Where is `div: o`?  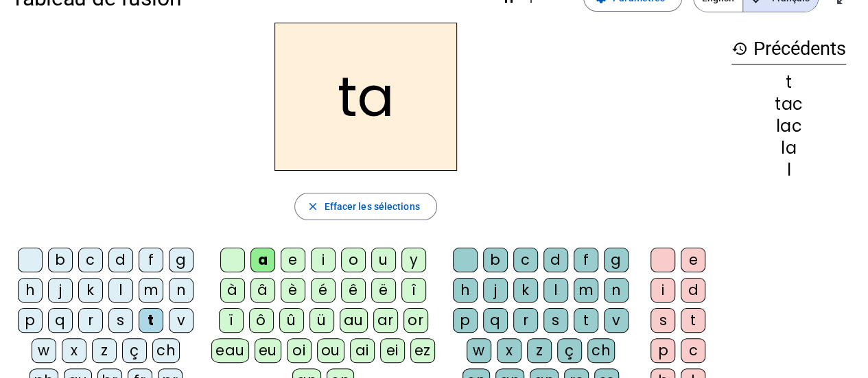
div: o is located at coordinates (354, 260).